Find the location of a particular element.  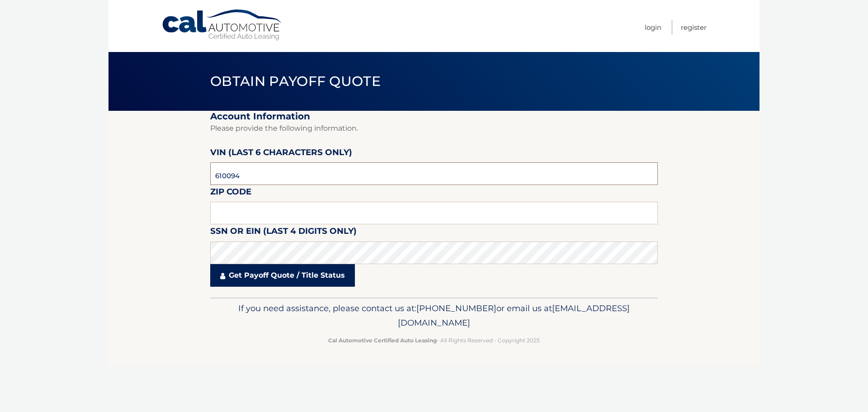

label: Zip Code is located at coordinates (230, 194).